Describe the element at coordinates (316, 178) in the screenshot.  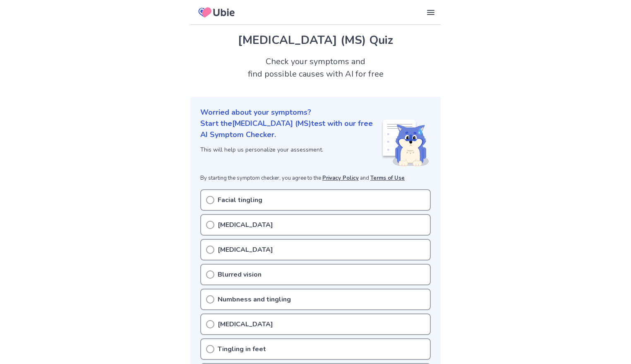
I see `p: By starting the symptom checker, you agree to the and` at that location.